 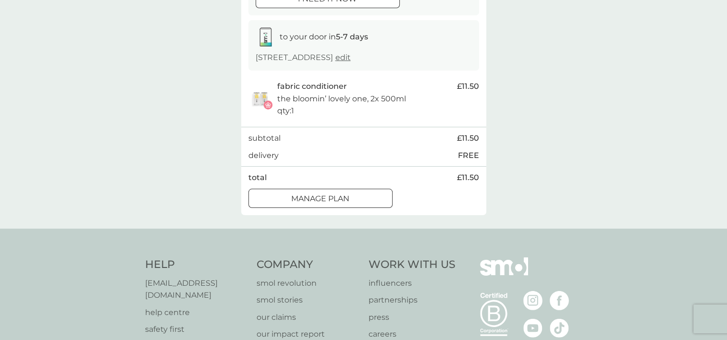 I want to click on p: partnerships, so click(x=412, y=300).